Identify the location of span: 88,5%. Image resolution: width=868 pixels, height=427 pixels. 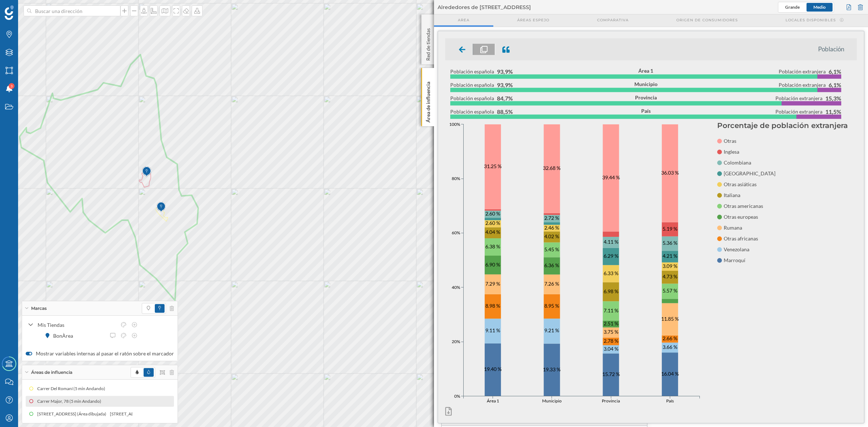
(505, 112).